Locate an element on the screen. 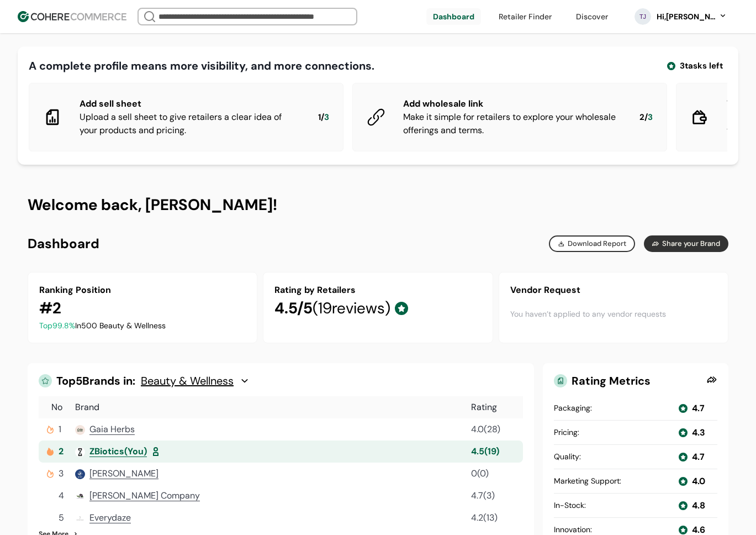  div: Quality : is located at coordinates (567, 457).